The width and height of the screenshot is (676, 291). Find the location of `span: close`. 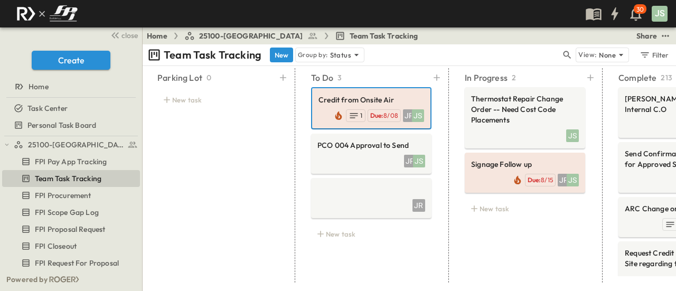

span: close is located at coordinates (129, 35).